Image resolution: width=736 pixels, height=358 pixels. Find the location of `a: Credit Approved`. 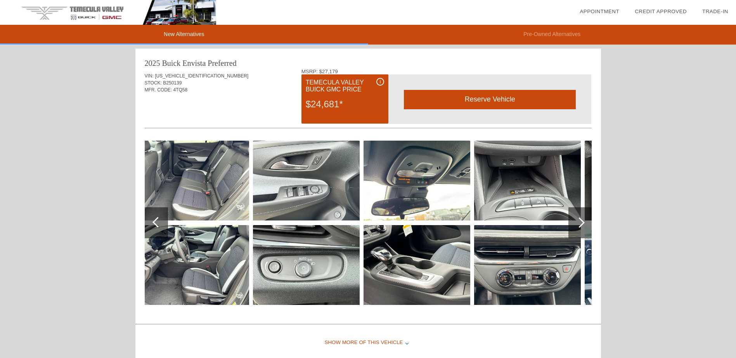

a: Credit Approved is located at coordinates (661, 11).